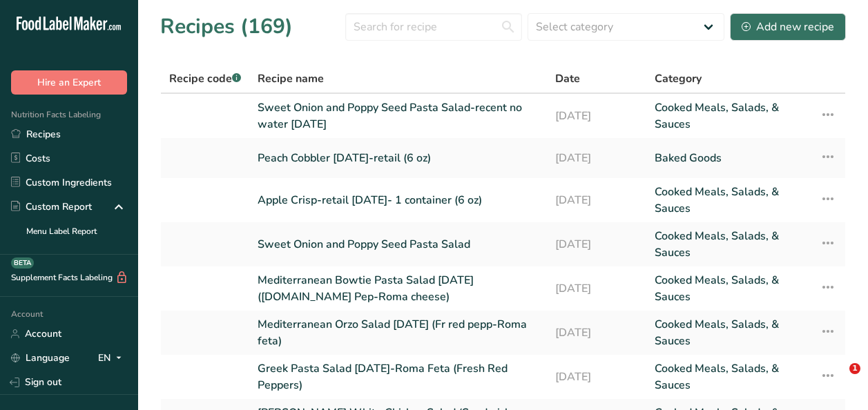  What do you see at coordinates (205, 79) in the screenshot?
I see `span: Recipe code` at bounding box center [205, 79].